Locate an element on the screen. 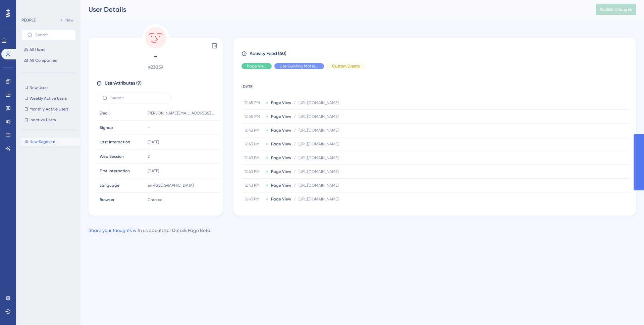  div: with us about User Details Page Beta . is located at coordinates (150, 230).